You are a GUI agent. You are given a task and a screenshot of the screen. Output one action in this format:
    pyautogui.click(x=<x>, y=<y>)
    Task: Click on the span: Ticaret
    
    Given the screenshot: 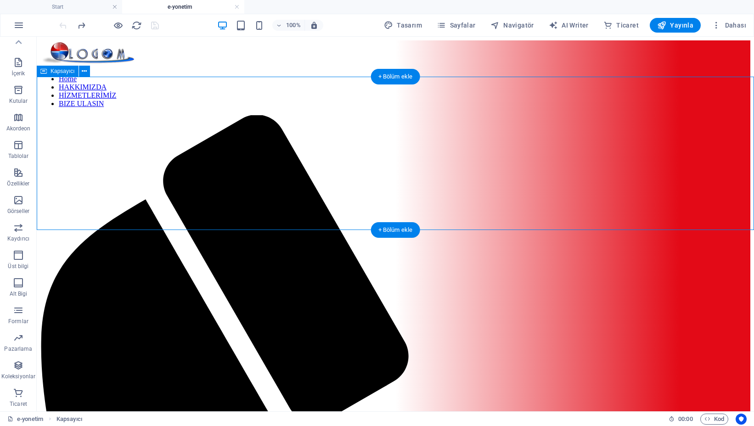 What is the action you would take?
    pyautogui.click(x=621, y=25)
    